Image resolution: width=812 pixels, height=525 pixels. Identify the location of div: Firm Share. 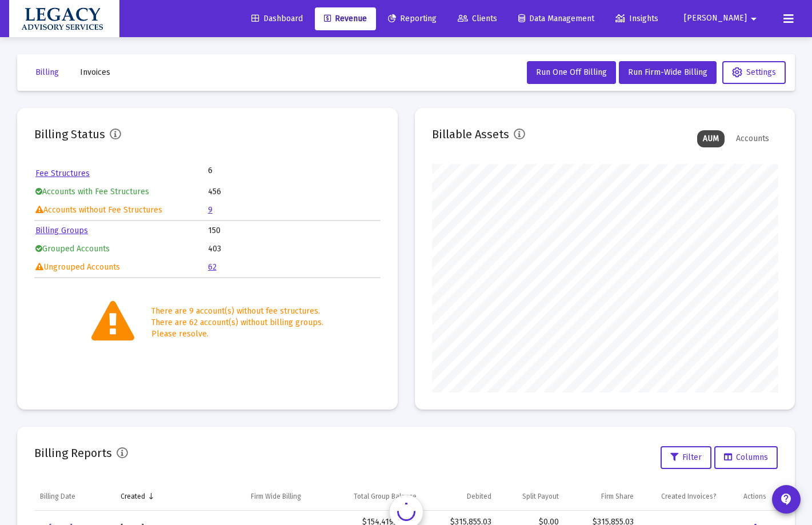
(617, 496).